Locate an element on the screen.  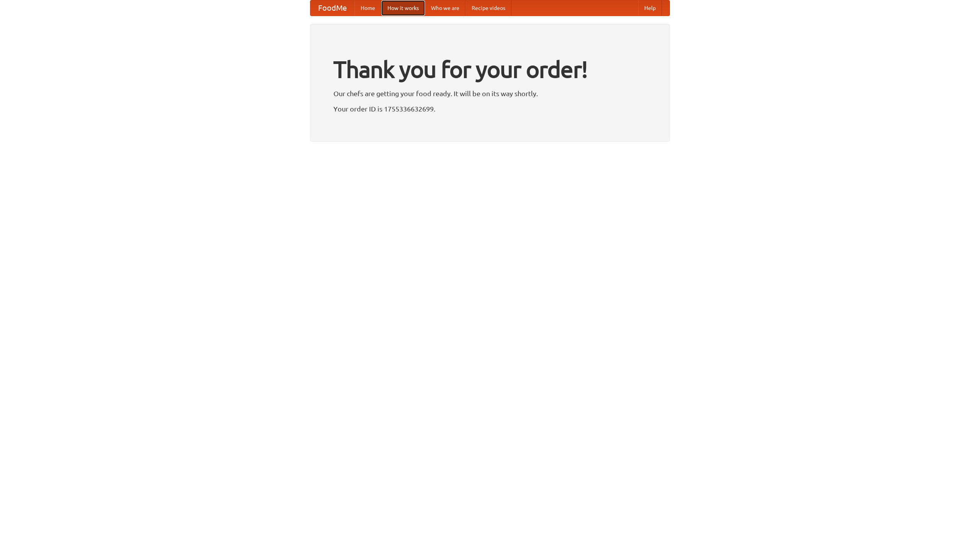
a: Recipe videos is located at coordinates (489, 8).